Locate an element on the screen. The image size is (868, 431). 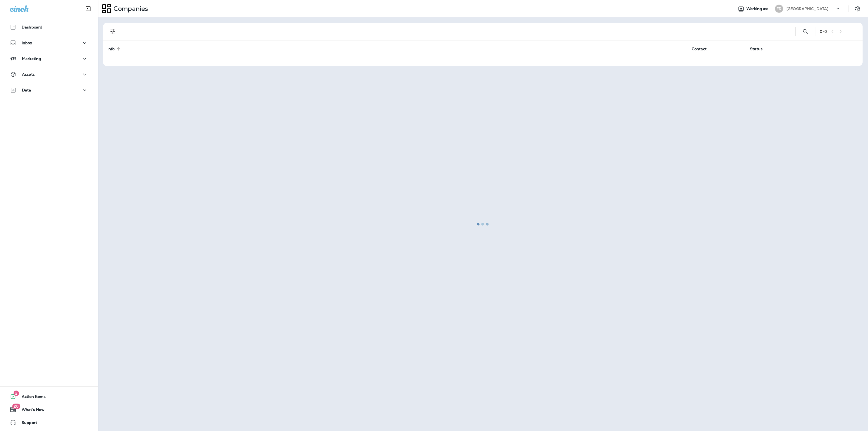
button: 2Action Items is located at coordinates (49, 397).